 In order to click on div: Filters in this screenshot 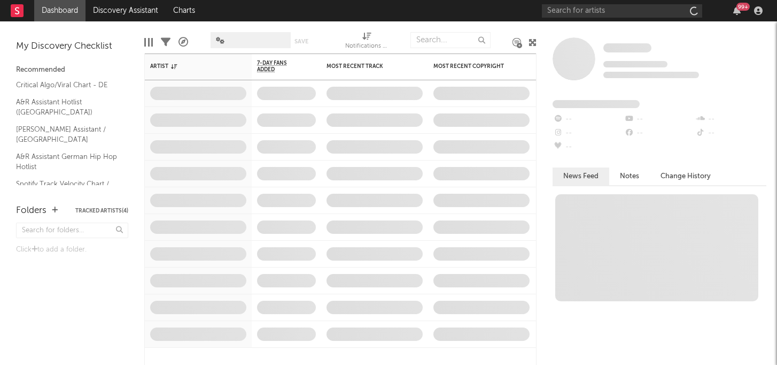, I will do `click(166, 42)`.